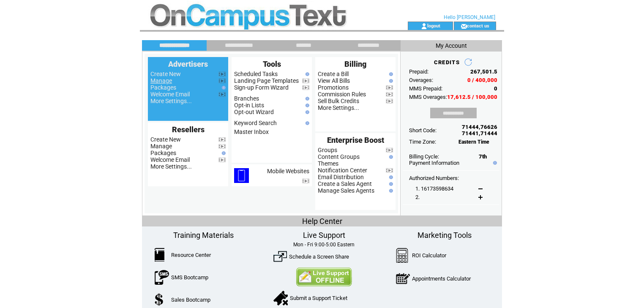 This screenshot has width=644, height=308. Describe the element at coordinates (483, 156) in the screenshot. I see `span: 7th` at that location.